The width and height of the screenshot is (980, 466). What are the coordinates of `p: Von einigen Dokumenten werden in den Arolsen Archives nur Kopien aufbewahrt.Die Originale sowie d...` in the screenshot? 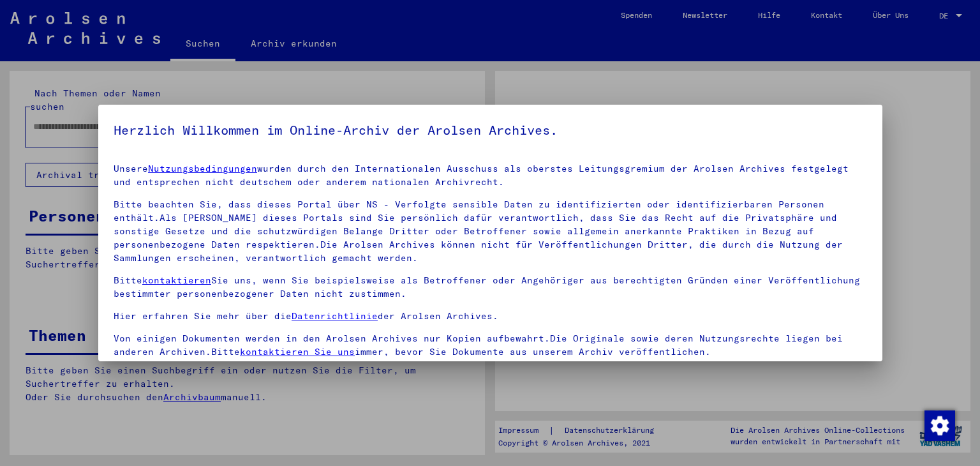 It's located at (490, 346).